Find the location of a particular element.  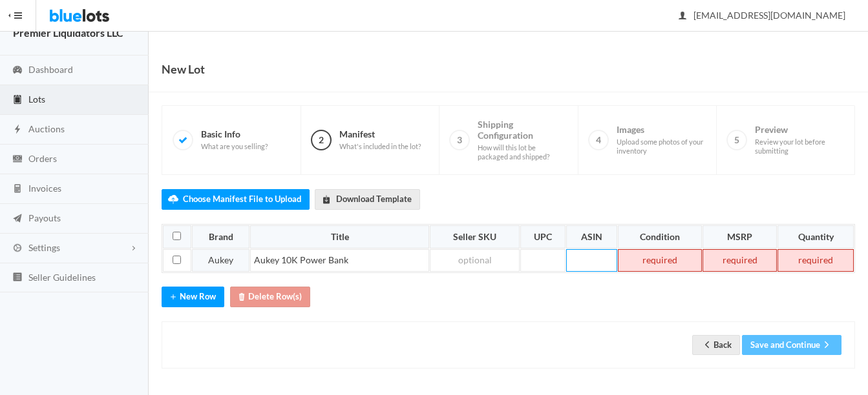

span: Auctions is located at coordinates (47, 128).